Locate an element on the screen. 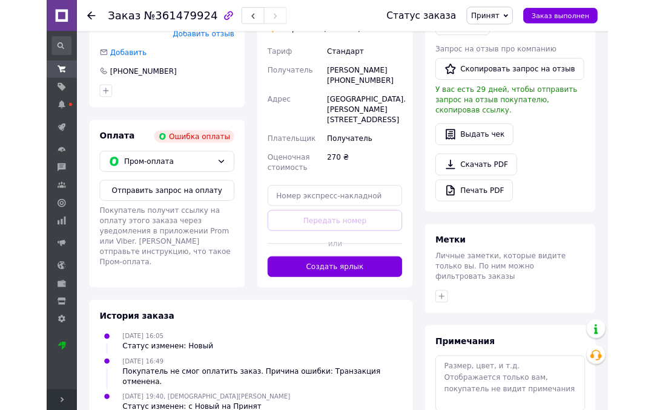 This screenshot has width=654, height=410. span: Личные заметки, которые видите только вы. По ним можно фильтровать заказы is located at coordinates (529, 311).